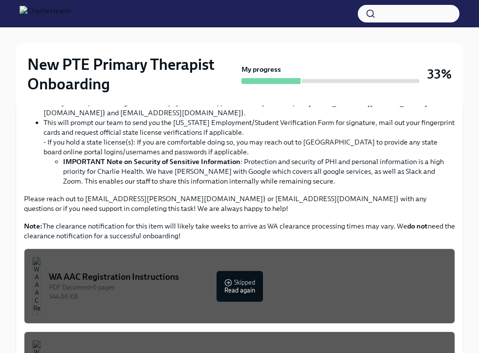 The image size is (479, 353). I want to click on li: Once you complete the registration and payment online, please email your receipt to [EMAIL_ADDRES..., so click(249, 108).